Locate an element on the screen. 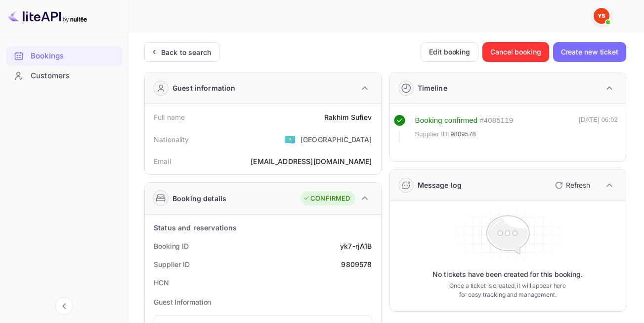 The image size is (644, 323). p: No tickets have been created for this booking. is located at coordinates (508, 274).